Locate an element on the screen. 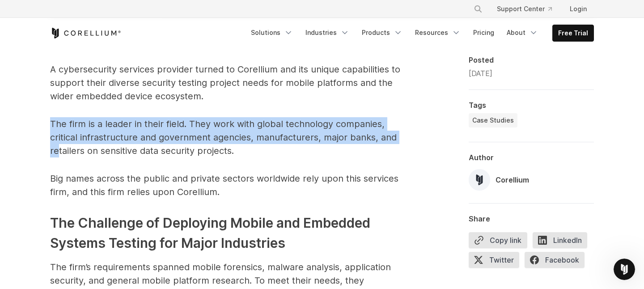 This screenshot has height=289, width=644. a: Resources is located at coordinates (438, 32).